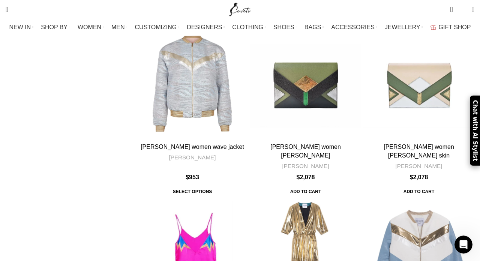 This screenshot has width=480, height=261. Describe the element at coordinates (249, 27) in the screenshot. I see `a: CLOTHING` at that location.